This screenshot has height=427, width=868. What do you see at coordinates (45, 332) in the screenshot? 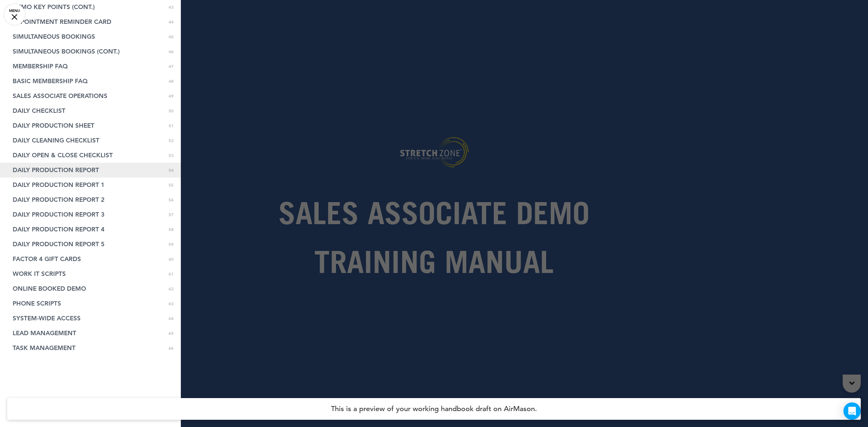
I see `span: LEAD MANAGEMENT` at bounding box center [45, 332].